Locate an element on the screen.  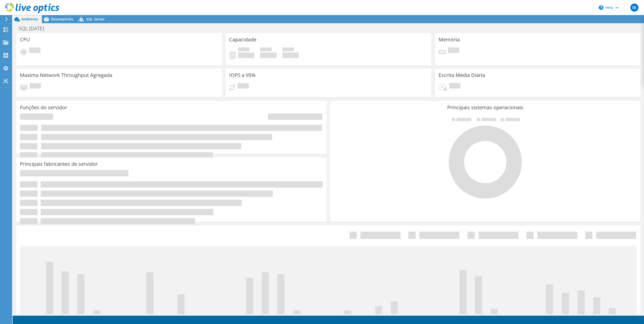
span: Desempenho is located at coordinates (62, 19).